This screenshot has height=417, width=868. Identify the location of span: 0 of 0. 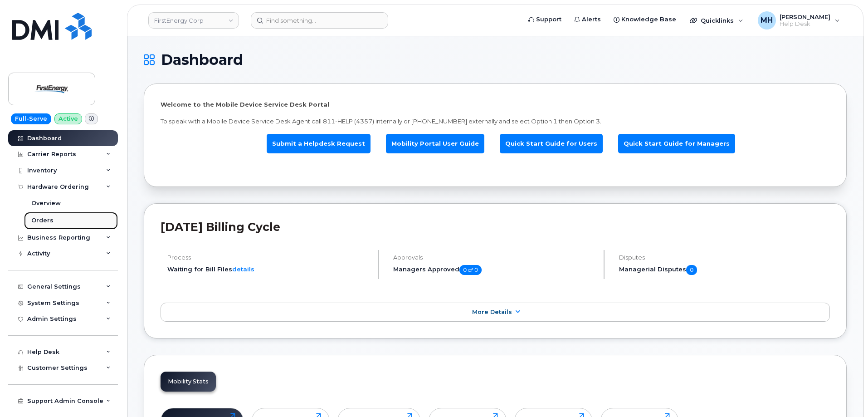
(470, 270).